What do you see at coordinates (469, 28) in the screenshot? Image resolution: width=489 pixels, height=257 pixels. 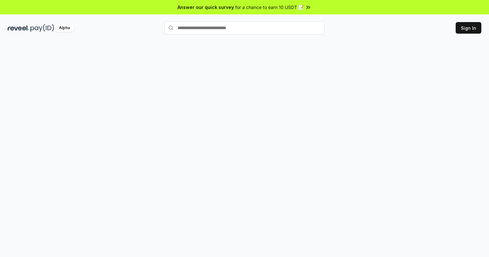 I see `button: Sign In` at bounding box center [469, 28].